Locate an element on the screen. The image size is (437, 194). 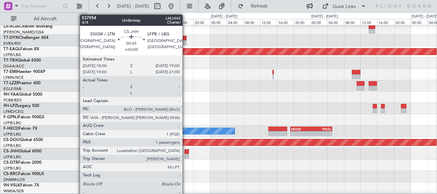
div: No Crew is located at coordinates (94, 131).